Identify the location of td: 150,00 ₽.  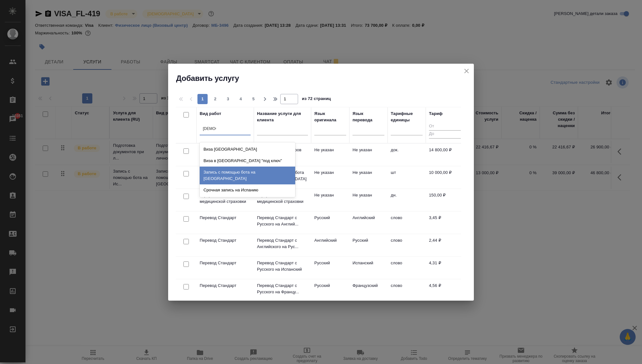
(445, 200).